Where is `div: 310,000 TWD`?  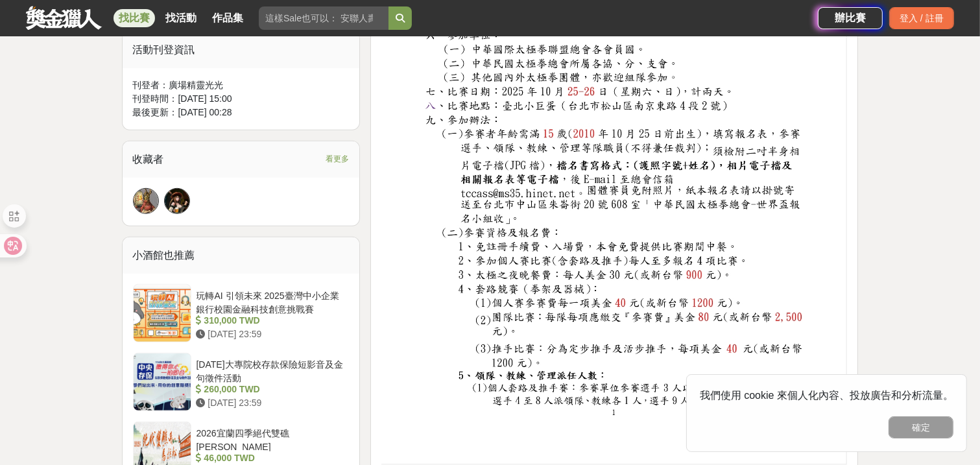 div: 310,000 TWD is located at coordinates (270, 320).